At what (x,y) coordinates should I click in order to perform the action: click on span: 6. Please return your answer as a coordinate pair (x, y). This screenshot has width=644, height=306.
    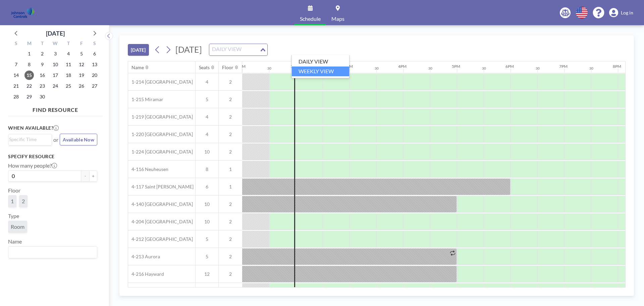
    Looking at the image, I should click on (207, 187).